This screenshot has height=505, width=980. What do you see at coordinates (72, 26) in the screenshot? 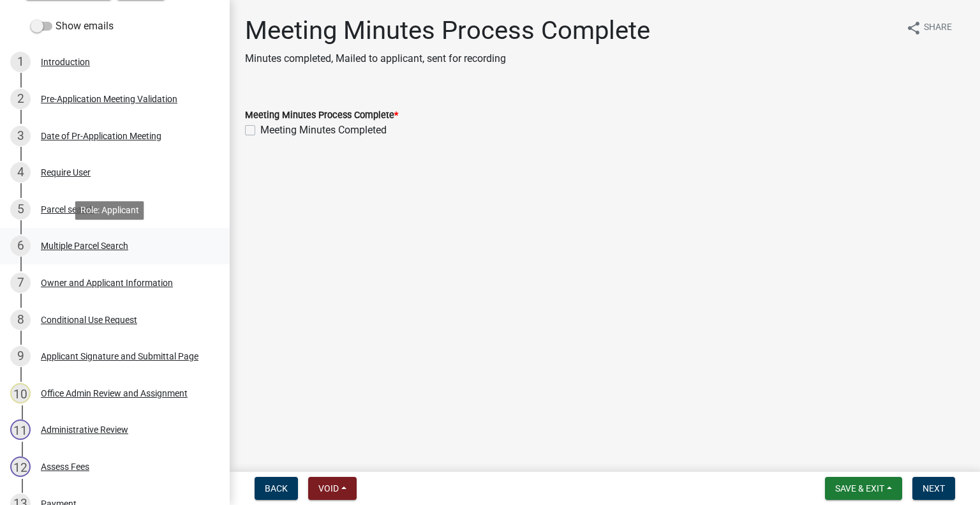
I see `label: Show emails` at bounding box center [72, 26].